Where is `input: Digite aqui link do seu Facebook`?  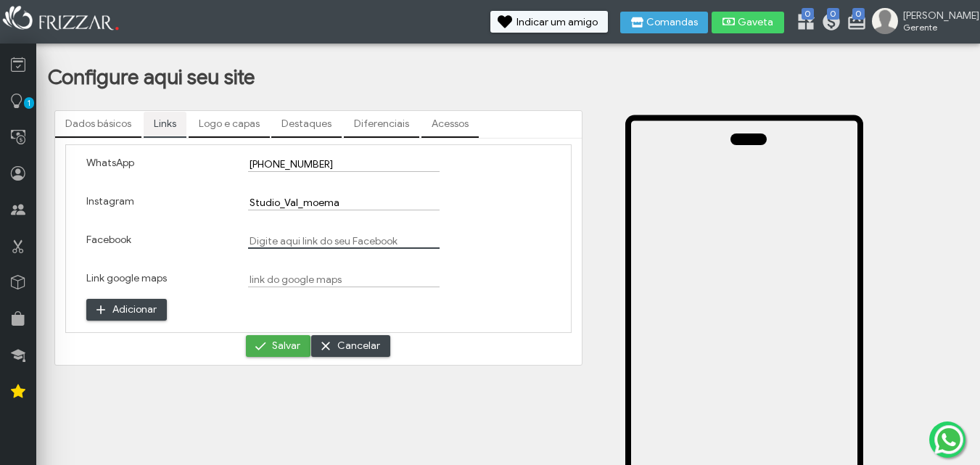 input: Digite aqui link do seu Facebook is located at coordinates (344, 241).